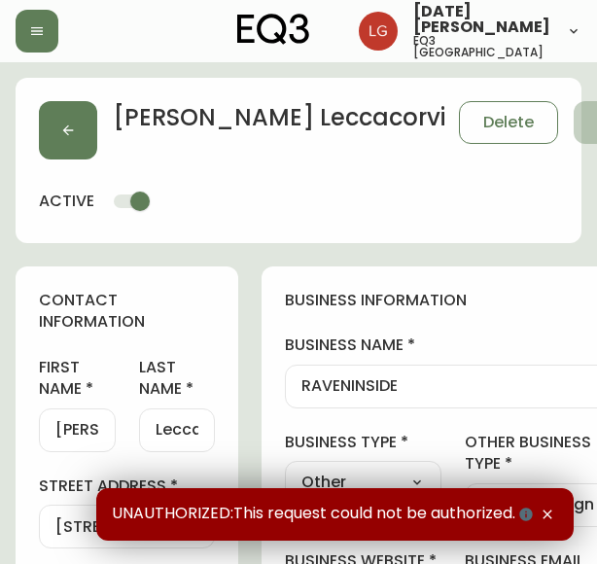 Image resolution: width=597 pixels, height=564 pixels. Describe the element at coordinates (378, 31) in the screenshot. I see `img: 2638f148bab13be18035375ceda1d187` at that location.